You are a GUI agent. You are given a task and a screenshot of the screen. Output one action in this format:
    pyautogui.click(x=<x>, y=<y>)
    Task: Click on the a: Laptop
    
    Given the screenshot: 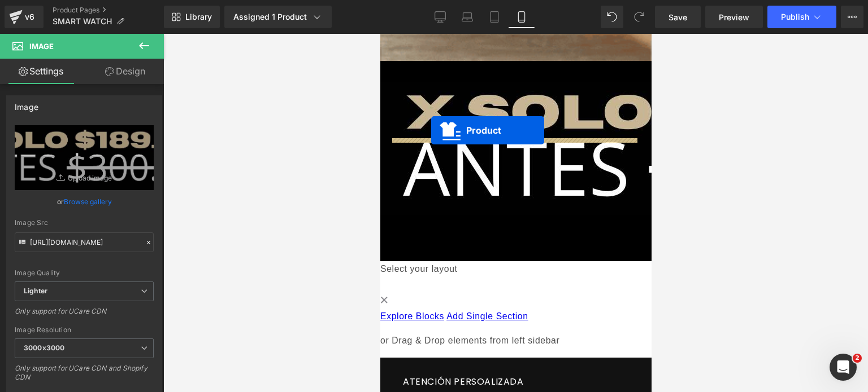 What is the action you would take?
    pyautogui.click(x=468, y=17)
    